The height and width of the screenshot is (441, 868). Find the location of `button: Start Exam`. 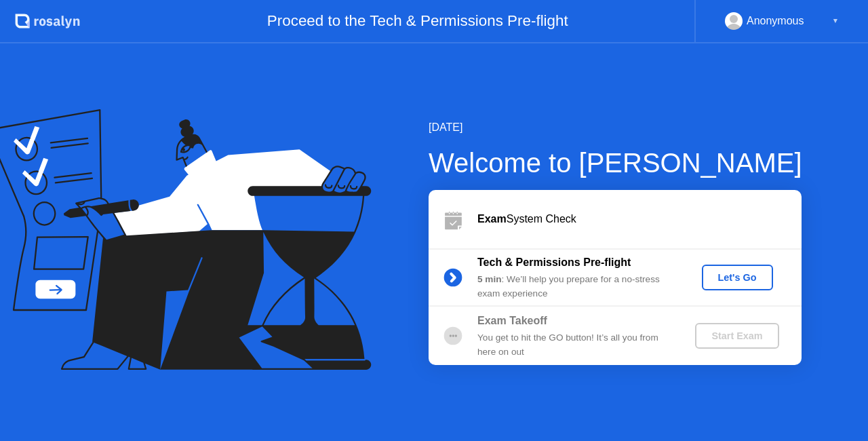

button: Start Exam is located at coordinates (736, 336).